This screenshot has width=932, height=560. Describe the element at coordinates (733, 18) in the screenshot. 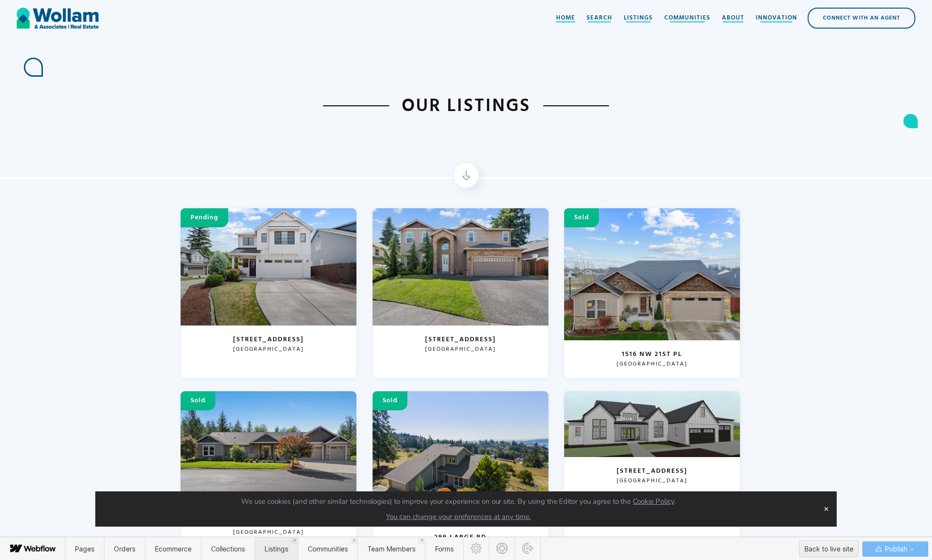

I see `div: About` at that location.